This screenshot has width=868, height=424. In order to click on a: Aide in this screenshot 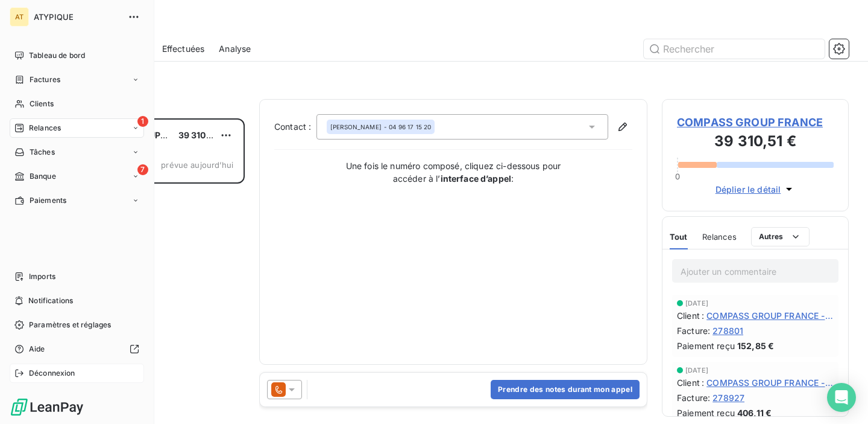, I will do `click(77, 349)`.